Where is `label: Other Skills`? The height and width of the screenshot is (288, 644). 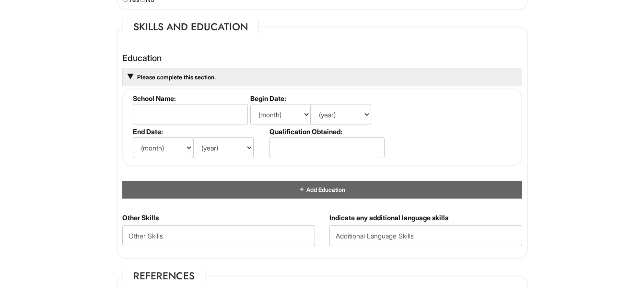 label: Other Skills is located at coordinates (140, 218).